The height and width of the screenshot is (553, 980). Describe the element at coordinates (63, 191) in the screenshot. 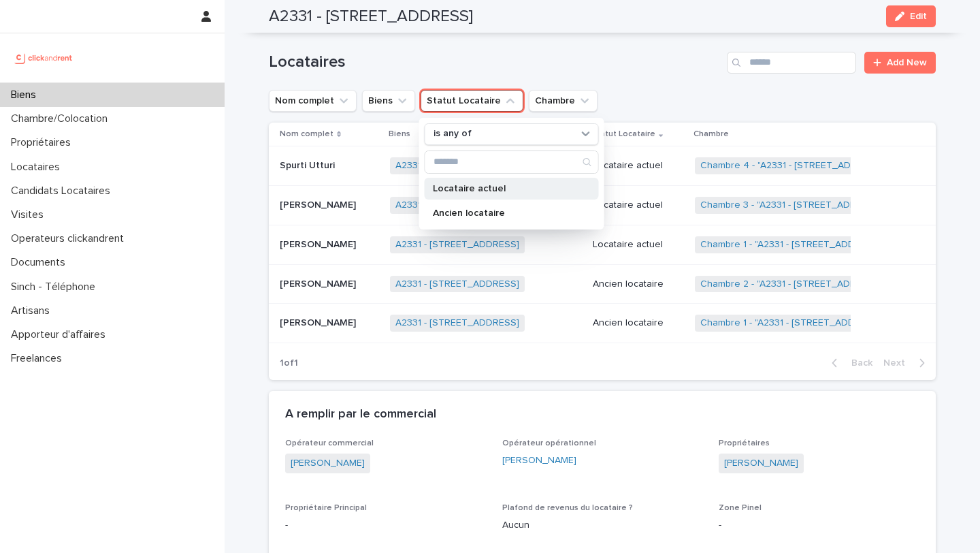

I see `p: Candidats Locataires` at that location.